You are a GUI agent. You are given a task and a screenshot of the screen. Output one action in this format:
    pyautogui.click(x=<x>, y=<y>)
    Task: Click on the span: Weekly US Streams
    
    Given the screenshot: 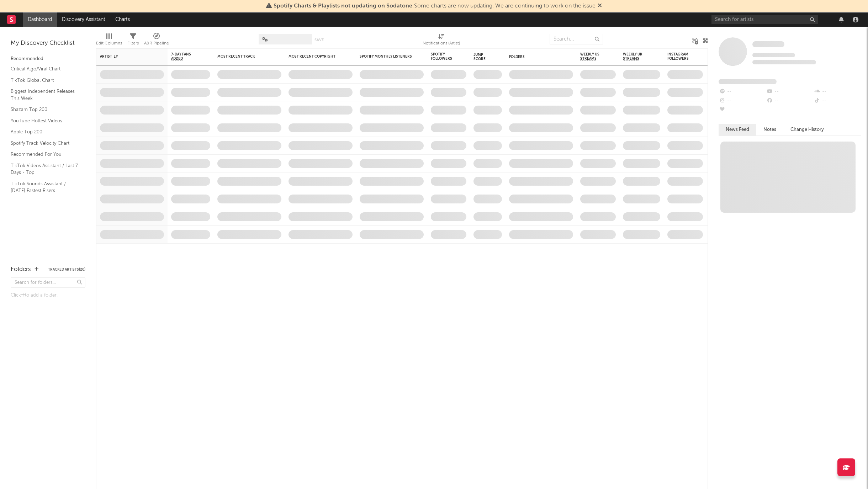 What is the action you would take?
    pyautogui.click(x=593, y=57)
    